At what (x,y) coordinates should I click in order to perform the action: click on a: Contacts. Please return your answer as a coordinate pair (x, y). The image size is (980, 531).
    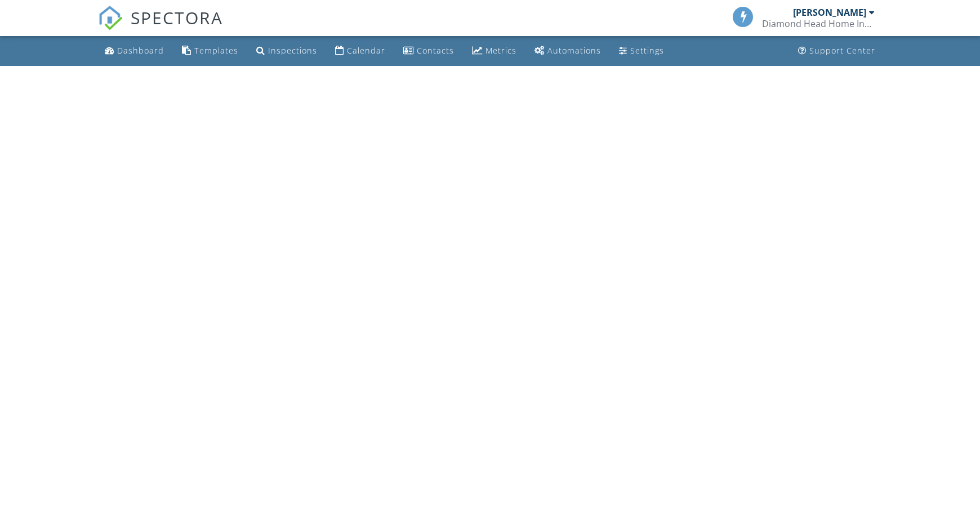
    Looking at the image, I should click on (429, 51).